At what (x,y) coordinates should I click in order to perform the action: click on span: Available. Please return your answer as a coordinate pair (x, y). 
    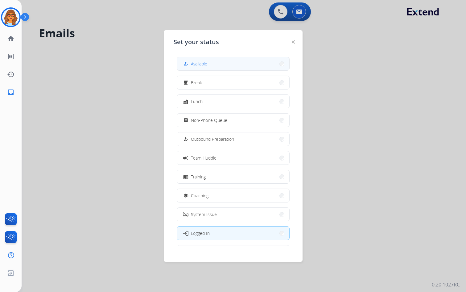
    Looking at the image, I should click on (199, 63).